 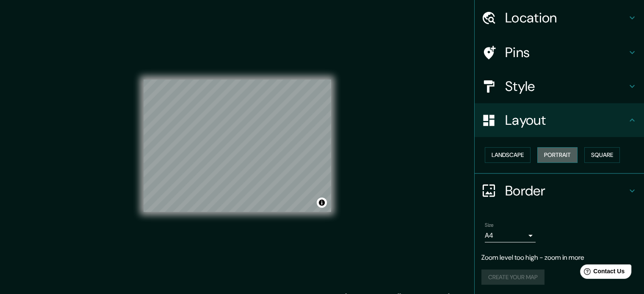 I want to click on h4: Layout, so click(x=566, y=120).